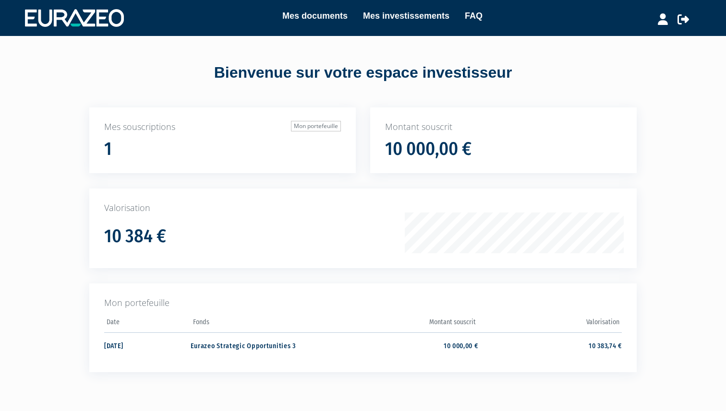 The height and width of the screenshot is (411, 726). What do you see at coordinates (406, 345) in the screenshot?
I see `td: 10 000,00 €` at bounding box center [406, 345].